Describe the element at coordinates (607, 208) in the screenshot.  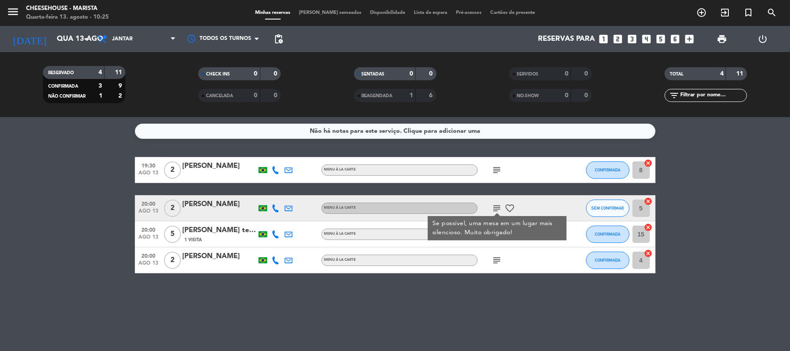
I see `span: SEM CONFIRMAR` at that location.